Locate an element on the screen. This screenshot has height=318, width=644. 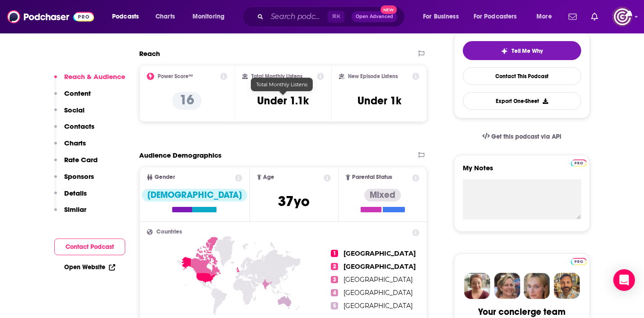
button: Rate Card is located at coordinates (76, 163).